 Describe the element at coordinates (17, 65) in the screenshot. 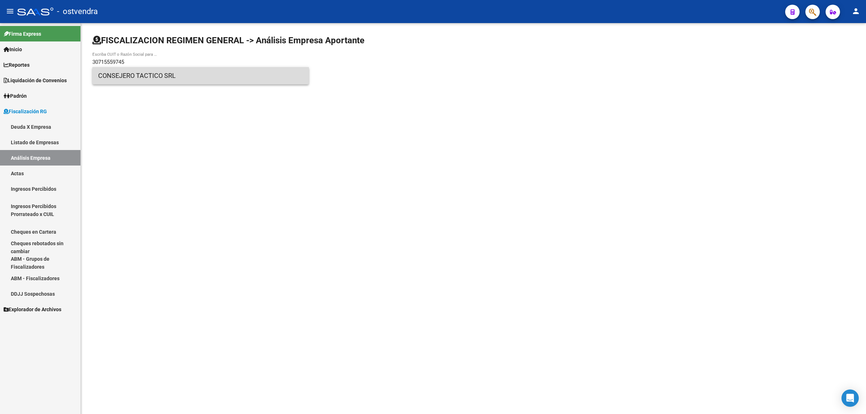

I see `span: Reportes` at that location.